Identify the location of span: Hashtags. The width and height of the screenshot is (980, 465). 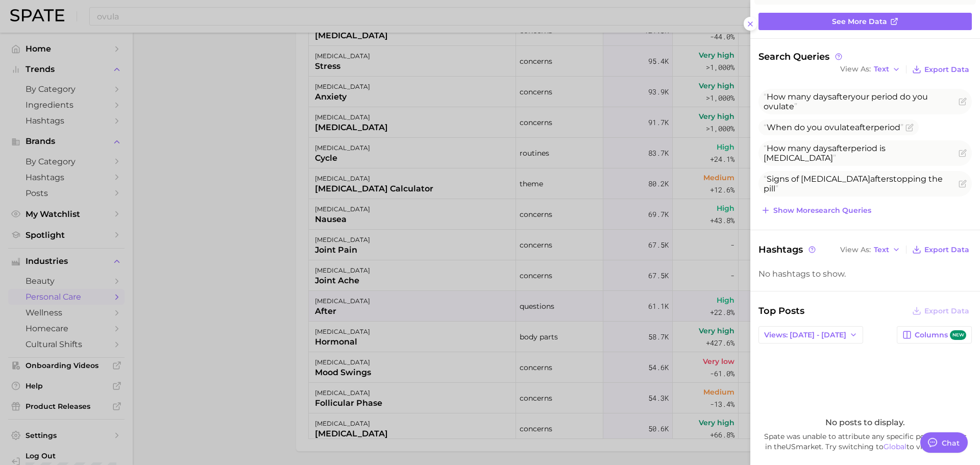
(787, 250).